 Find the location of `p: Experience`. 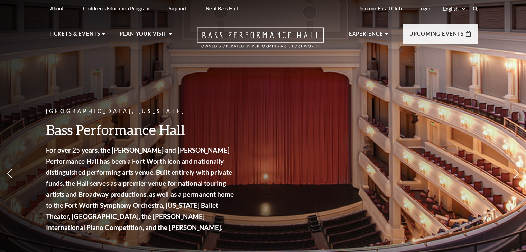

p: Experience is located at coordinates (366, 36).